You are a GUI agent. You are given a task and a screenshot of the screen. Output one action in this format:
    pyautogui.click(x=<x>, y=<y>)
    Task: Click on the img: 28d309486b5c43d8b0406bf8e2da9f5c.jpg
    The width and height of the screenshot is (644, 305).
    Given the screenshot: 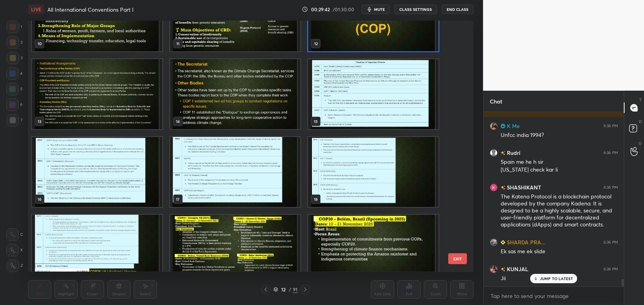 What is the action you would take?
    pyautogui.click(x=494, y=269)
    